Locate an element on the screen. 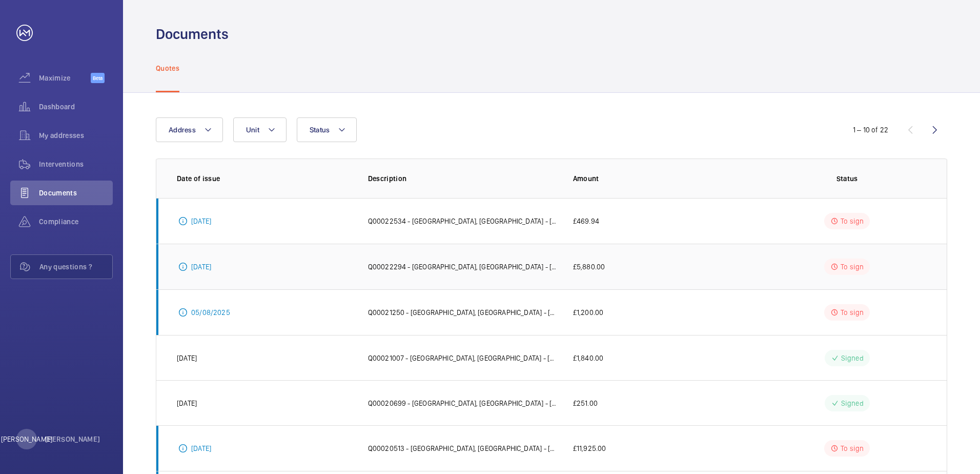 The image size is (980, 474). p: Date of issue is located at coordinates (264, 178).